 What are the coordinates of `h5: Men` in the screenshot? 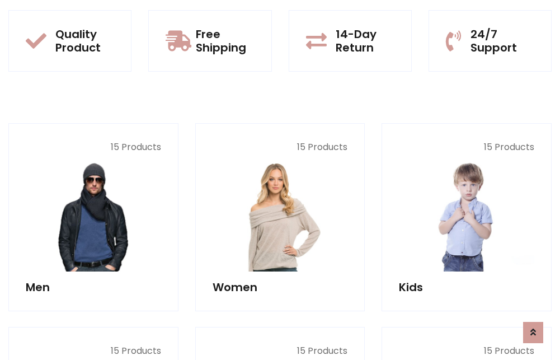 It's located at (94, 287).